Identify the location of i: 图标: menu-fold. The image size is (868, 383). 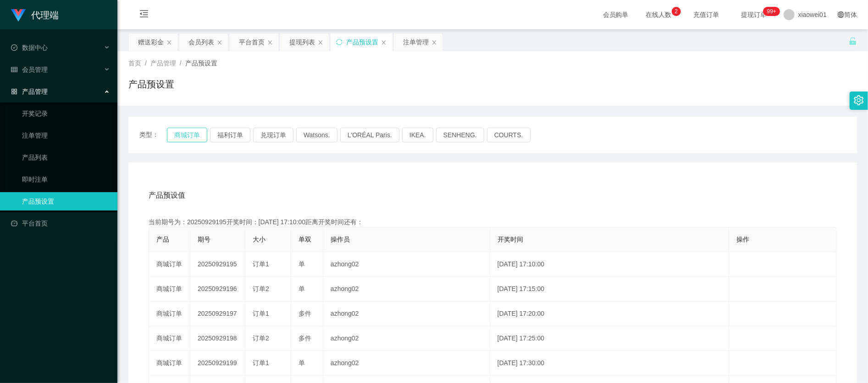
(144, 15).